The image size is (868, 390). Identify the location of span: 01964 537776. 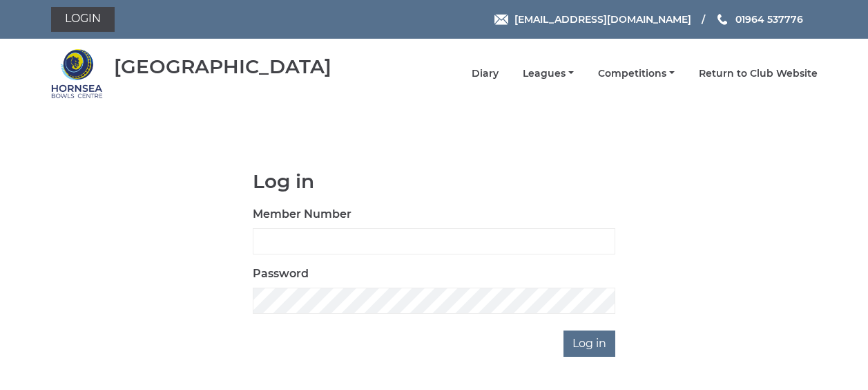
(769, 19).